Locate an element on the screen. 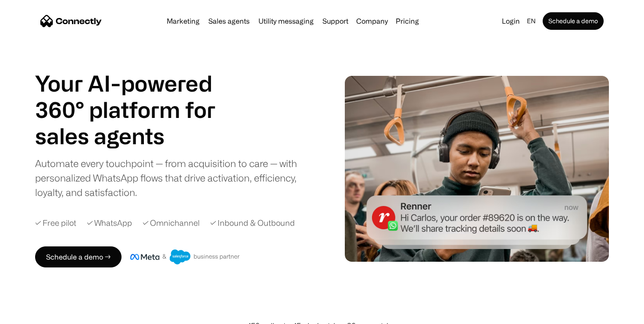 The height and width of the screenshot is (324, 644). a: Marketing is located at coordinates (183, 21).